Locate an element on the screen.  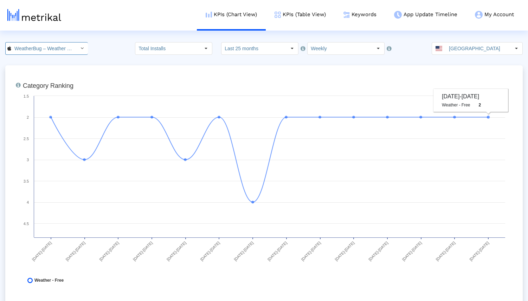
text: 3 is located at coordinates (28, 160).